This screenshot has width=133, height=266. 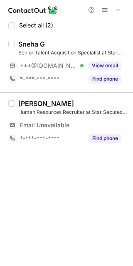 What do you see at coordinates (45, 125) in the screenshot?
I see `span: Email Unavailable` at bounding box center [45, 125].